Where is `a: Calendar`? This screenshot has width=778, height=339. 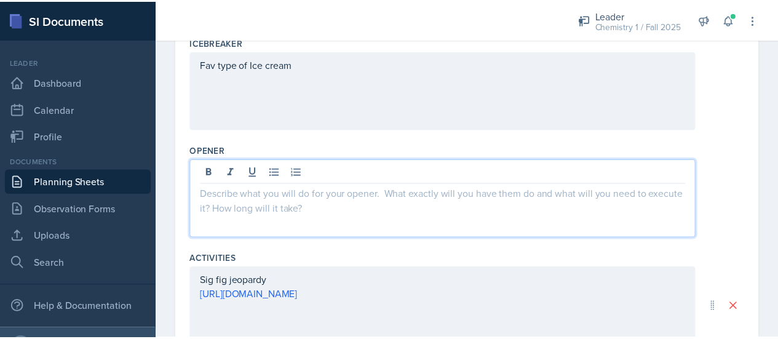 a: Calendar is located at coordinates (79, 109).